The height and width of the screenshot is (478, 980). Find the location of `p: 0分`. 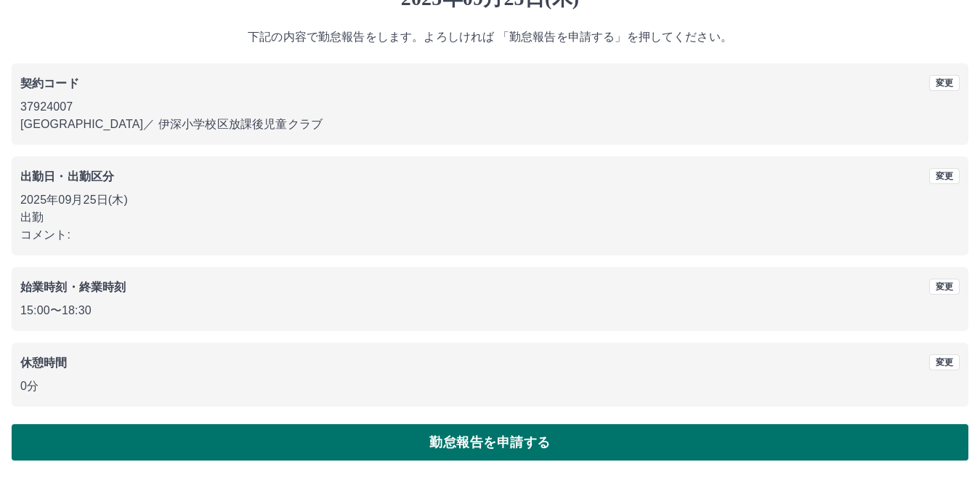

p: 0分 is located at coordinates (490, 386).